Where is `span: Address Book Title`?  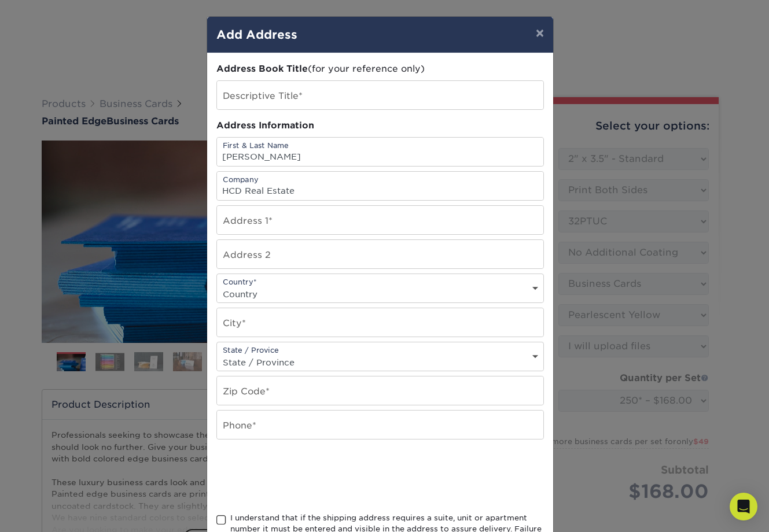
span: Address Book Title is located at coordinates (262, 68).